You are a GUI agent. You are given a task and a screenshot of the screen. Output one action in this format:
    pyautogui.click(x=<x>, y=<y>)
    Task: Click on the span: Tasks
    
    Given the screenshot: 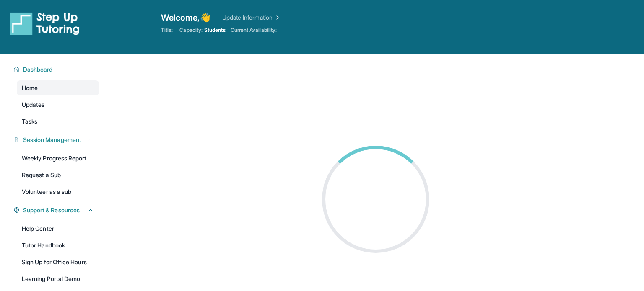 What is the action you would take?
    pyautogui.click(x=29, y=121)
    